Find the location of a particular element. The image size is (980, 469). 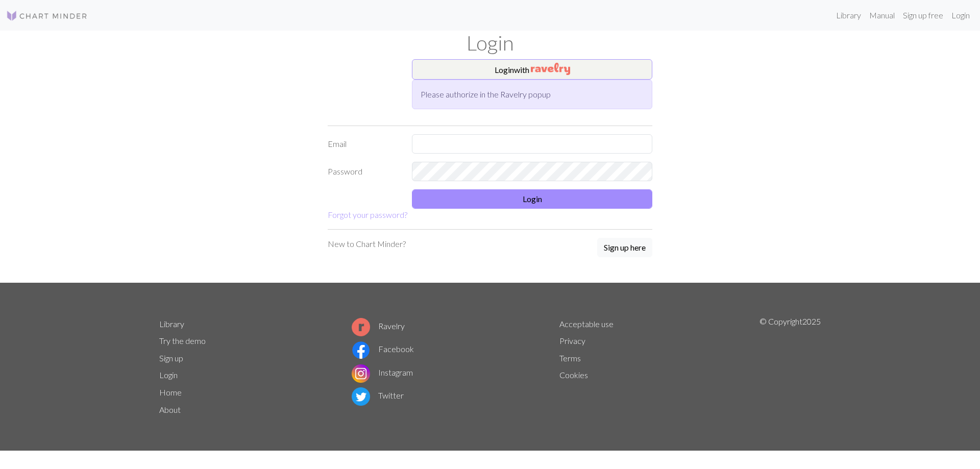

button: Sign up here is located at coordinates (625, 248).